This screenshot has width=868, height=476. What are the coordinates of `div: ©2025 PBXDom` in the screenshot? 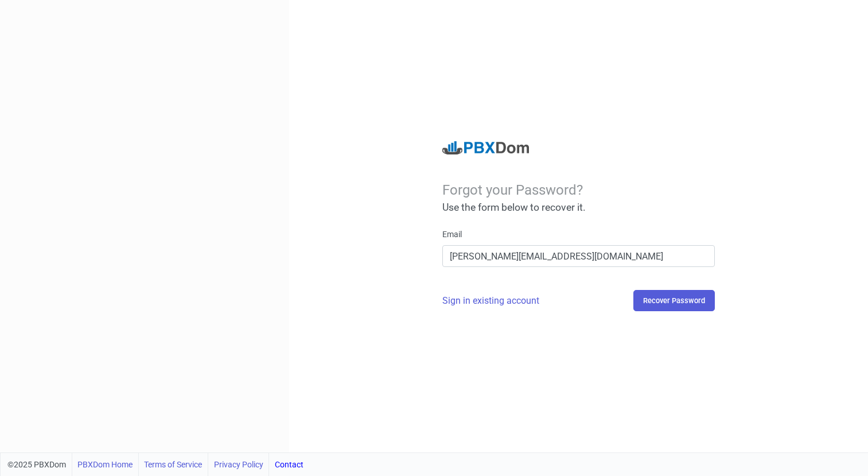 It's located at (155, 465).